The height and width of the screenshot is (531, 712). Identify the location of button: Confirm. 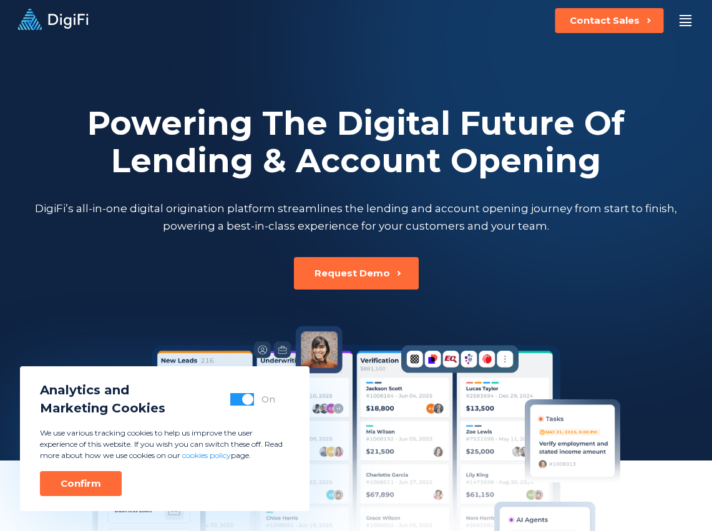
(80, 484).